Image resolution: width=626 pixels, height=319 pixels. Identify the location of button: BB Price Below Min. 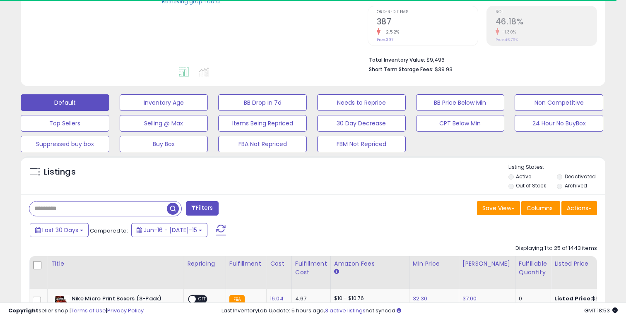
(460, 103).